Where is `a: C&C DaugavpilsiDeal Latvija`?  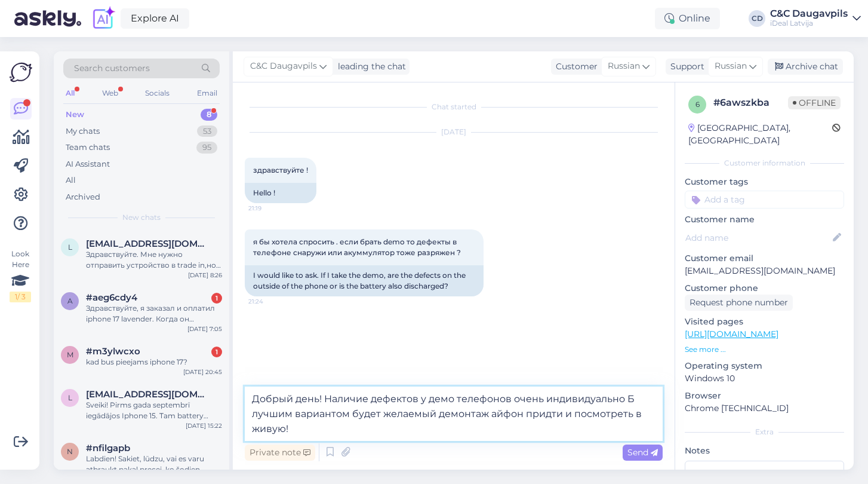
a: C&C DaugavpilsiDeal Latvija is located at coordinates (815, 19).